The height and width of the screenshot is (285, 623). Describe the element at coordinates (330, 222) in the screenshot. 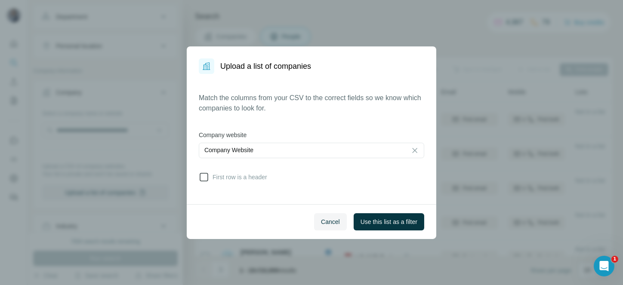

I see `span: Cancel` at that location.